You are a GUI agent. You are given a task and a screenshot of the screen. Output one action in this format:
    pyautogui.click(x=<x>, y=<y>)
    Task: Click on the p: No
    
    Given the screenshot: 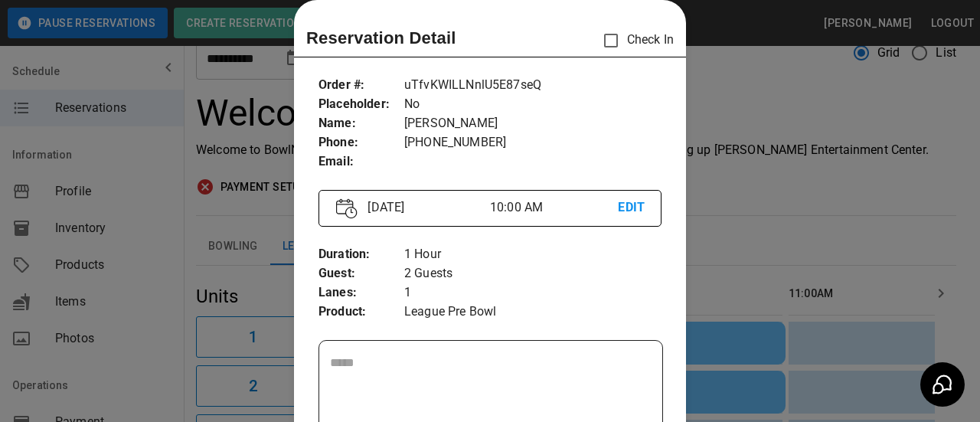 What is the action you would take?
    pyautogui.click(x=533, y=104)
    